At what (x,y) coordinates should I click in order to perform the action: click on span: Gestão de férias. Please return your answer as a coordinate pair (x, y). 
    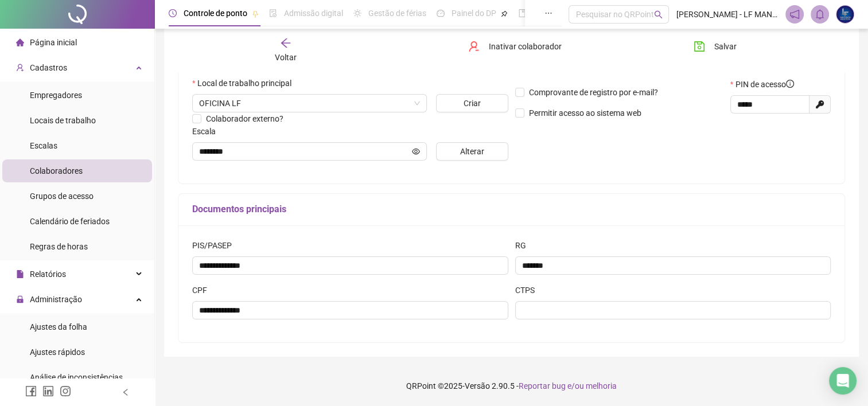
    Looking at the image, I should click on (397, 13).